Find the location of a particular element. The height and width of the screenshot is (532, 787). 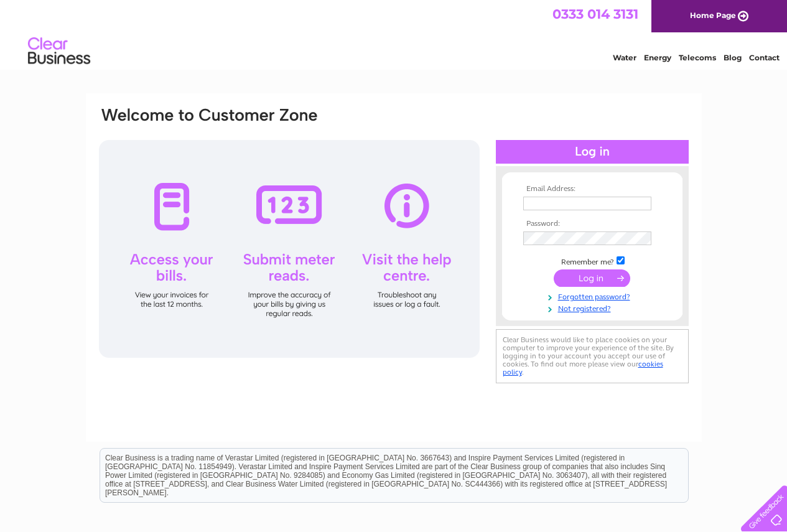

a: Water is located at coordinates (625, 57).